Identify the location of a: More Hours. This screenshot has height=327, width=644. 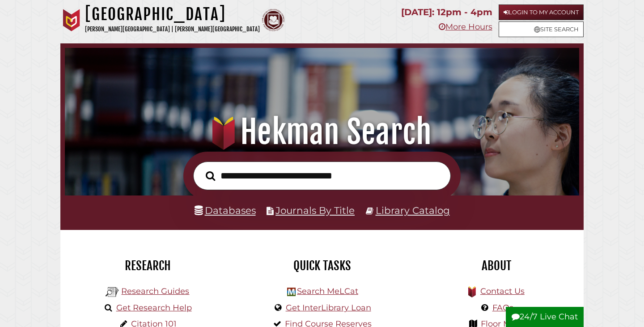
(466, 27).